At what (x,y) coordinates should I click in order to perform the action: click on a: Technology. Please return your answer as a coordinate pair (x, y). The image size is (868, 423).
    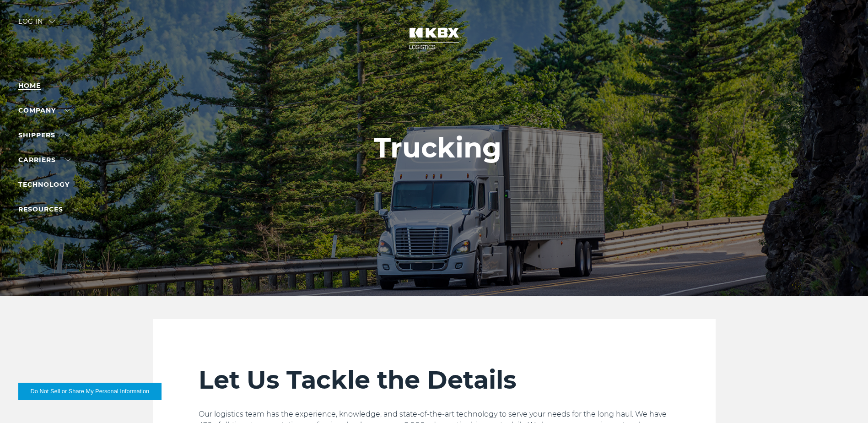
    Looking at the image, I should click on (44, 184).